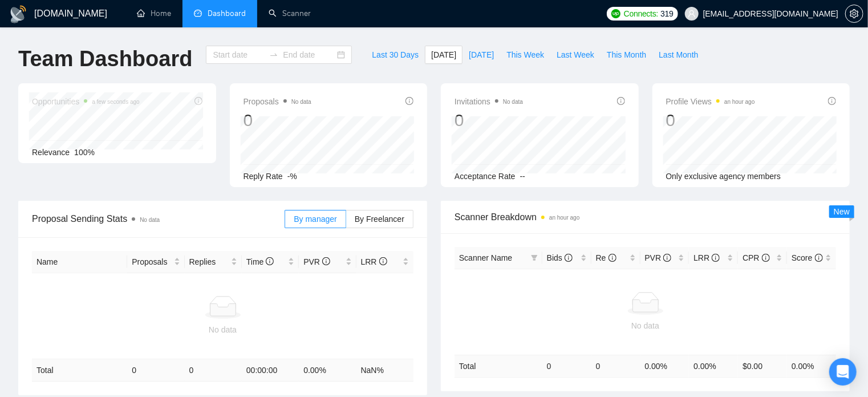  I want to click on span: Last Week, so click(575, 55).